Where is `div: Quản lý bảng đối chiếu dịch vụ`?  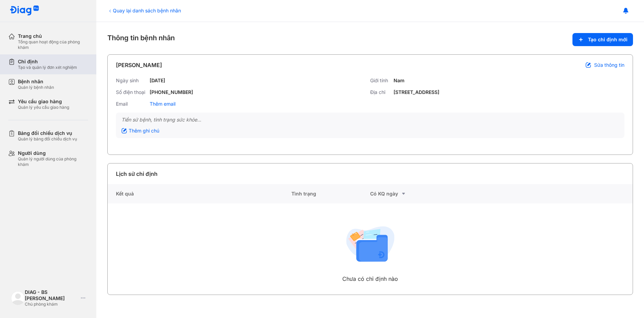
div: Quản lý bảng đối chiếu dịch vụ is located at coordinates (48, 139).